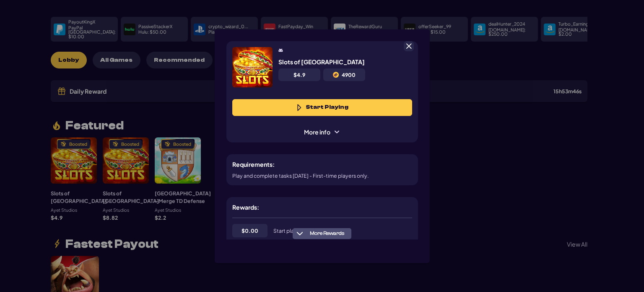 Image resolution: width=644 pixels, height=292 pixels. I want to click on span: 4900, so click(349, 75).